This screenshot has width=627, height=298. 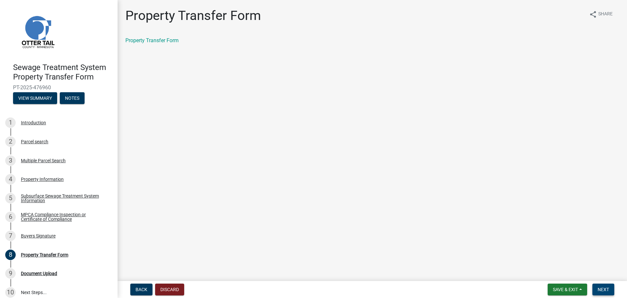 What do you see at coordinates (35, 141) in the screenshot?
I see `div: Parcel search` at bounding box center [35, 141].